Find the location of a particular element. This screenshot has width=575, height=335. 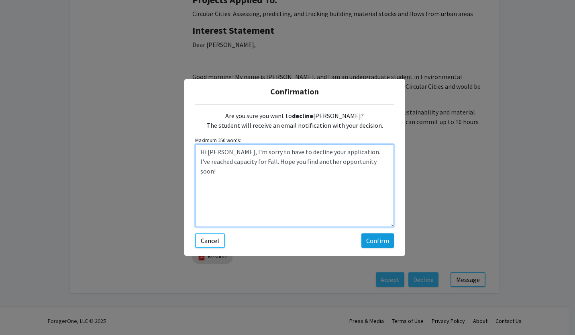

small: Maximum 250 words: is located at coordinates (294, 140).